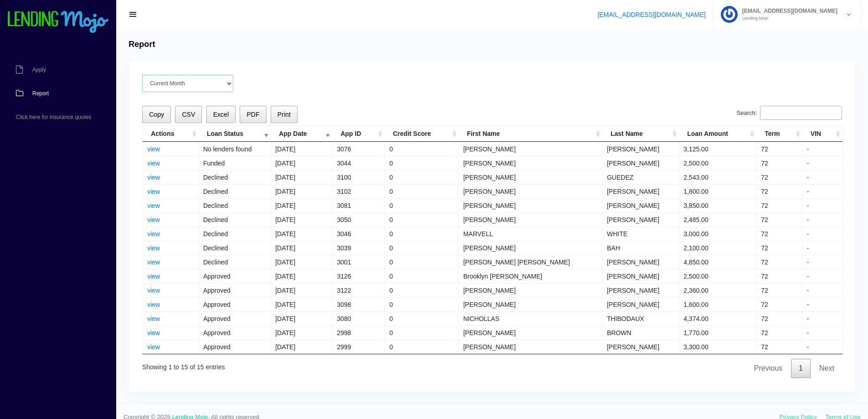 This screenshot has width=868, height=419. What do you see at coordinates (718, 247) in the screenshot?
I see `td: 2,100.00` at bounding box center [718, 247].